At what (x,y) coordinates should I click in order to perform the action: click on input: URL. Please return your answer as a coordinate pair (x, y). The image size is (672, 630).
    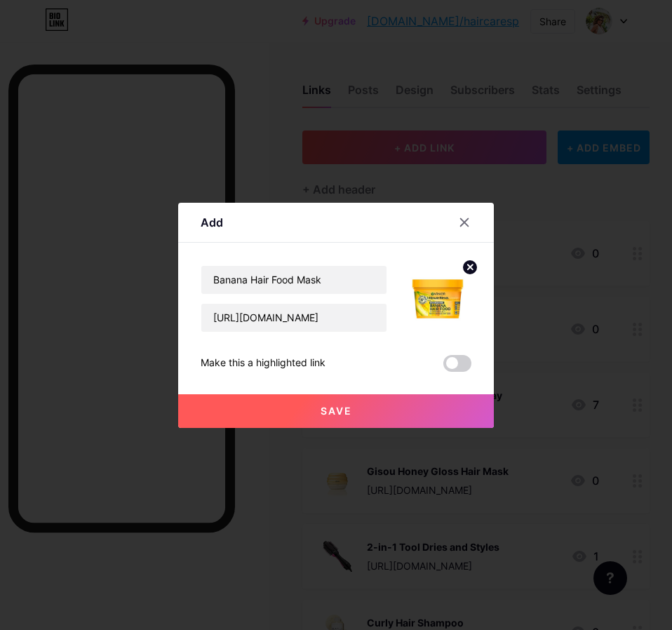
    Looking at the image, I should click on (294, 318).